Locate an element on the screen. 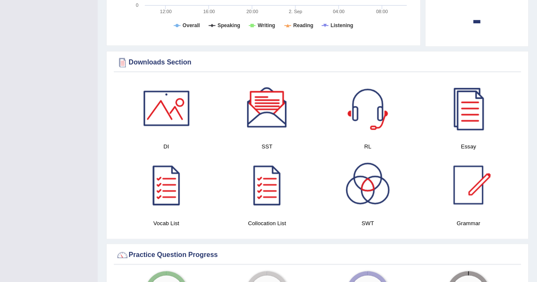 The image size is (537, 282). div: Practice Question Progress is located at coordinates (317, 255).